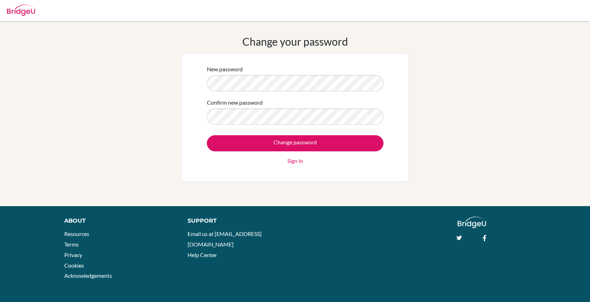  Describe the element at coordinates (295, 41) in the screenshot. I see `h1: Change your password` at that location.